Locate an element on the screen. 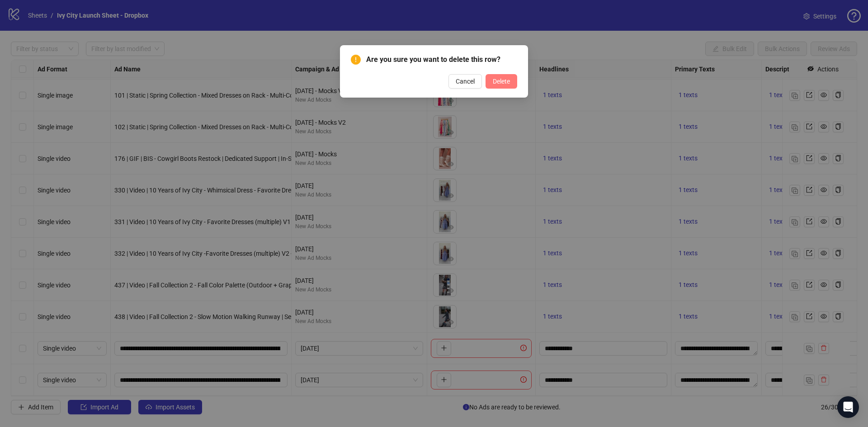 This screenshot has height=427, width=868. div: Open Intercom Messenger is located at coordinates (848, 407).